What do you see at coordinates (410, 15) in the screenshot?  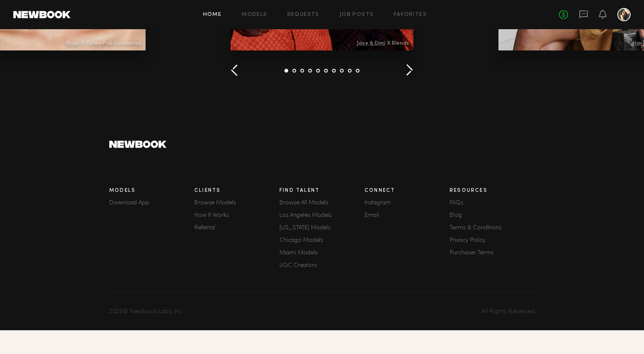 I see `a: Favorites` at bounding box center [410, 15].